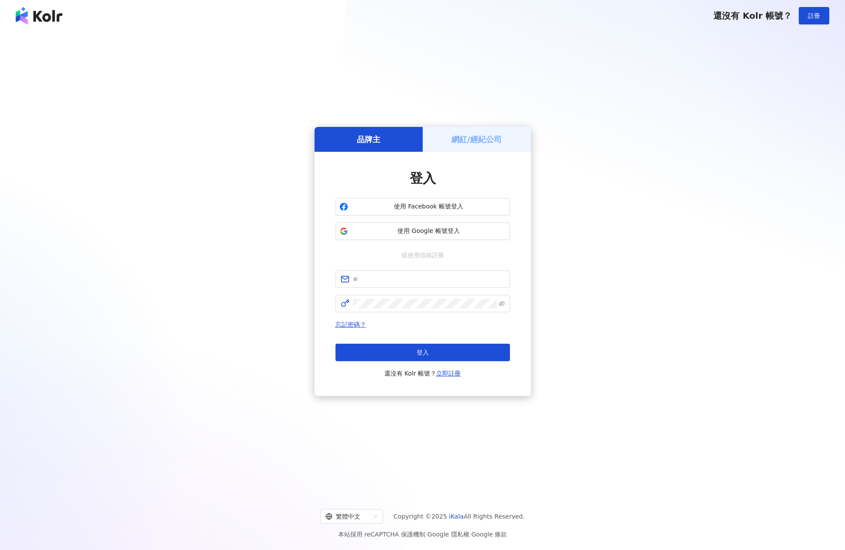  I want to click on span: 使用 Google 帳號登入, so click(429, 231).